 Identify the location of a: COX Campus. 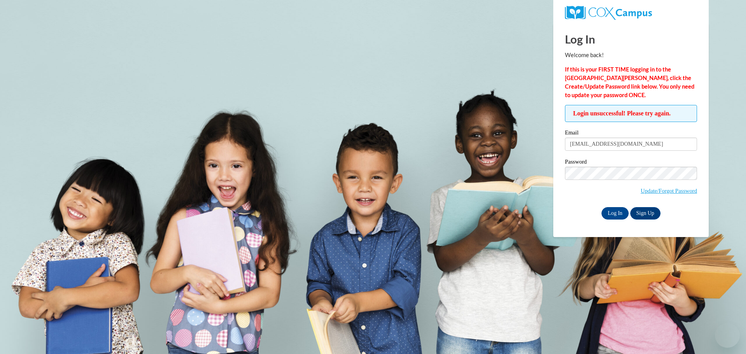
(631, 13).